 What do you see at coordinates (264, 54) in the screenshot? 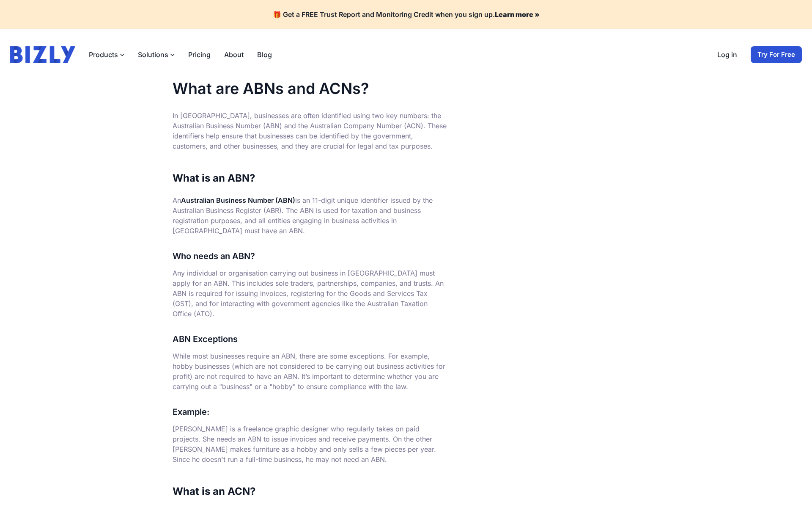
I see `a: Blog` at bounding box center [264, 54].